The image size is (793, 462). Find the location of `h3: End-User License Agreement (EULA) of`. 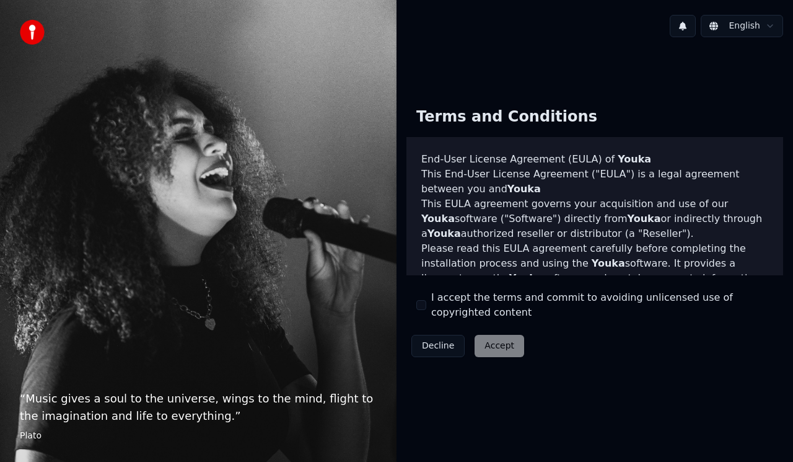

h3: End-User License Agreement (EULA) of is located at coordinates (595, 159).